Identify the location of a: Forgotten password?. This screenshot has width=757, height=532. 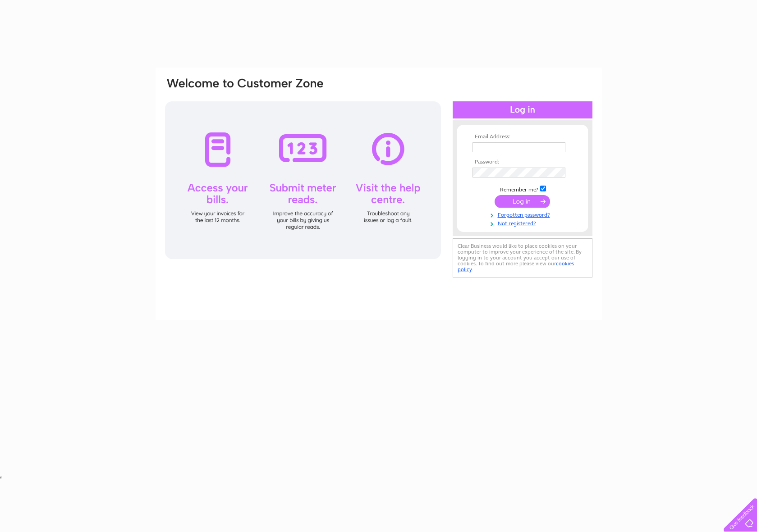
(523, 214).